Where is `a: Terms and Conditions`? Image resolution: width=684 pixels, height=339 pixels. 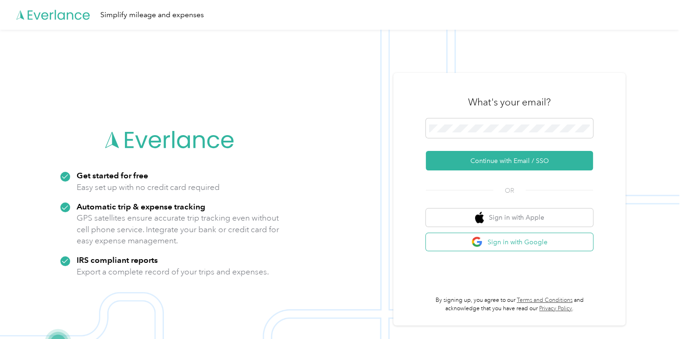 a: Terms and Conditions is located at coordinates (545, 300).